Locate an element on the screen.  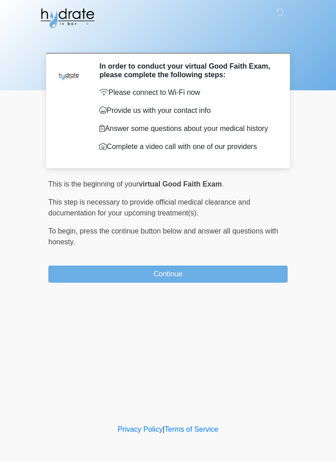
span: press the continue button below and answer all questions with honesty. is located at coordinates (163, 236).